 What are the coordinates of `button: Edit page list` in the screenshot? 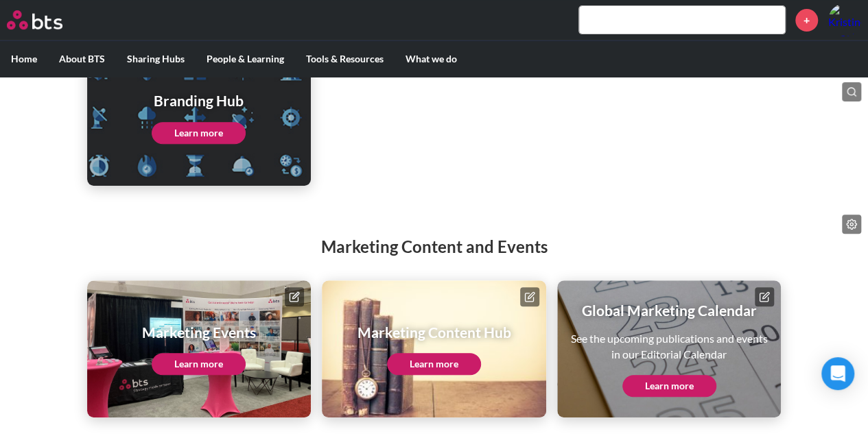 It's located at (851, 224).